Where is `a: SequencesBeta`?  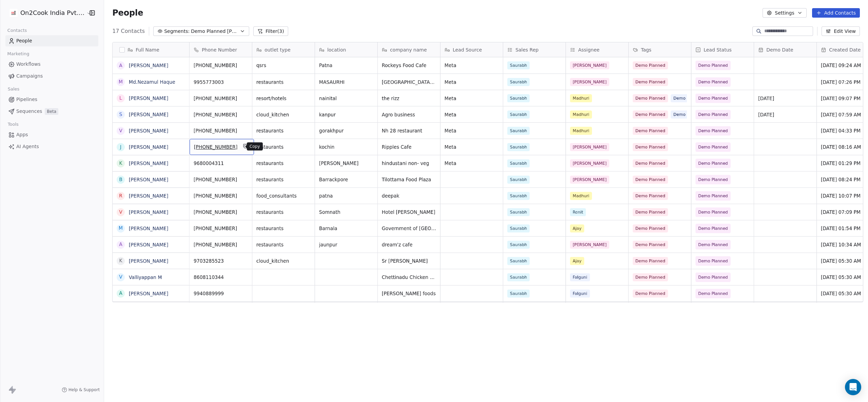 a: SequencesBeta is located at coordinates (52, 111).